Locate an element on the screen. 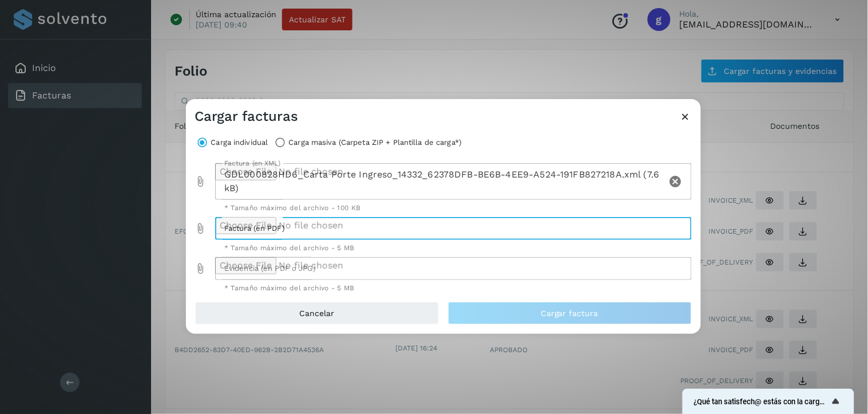  i: Evidencia (en PDF o JPG) prepended action is located at coordinates (201, 269).